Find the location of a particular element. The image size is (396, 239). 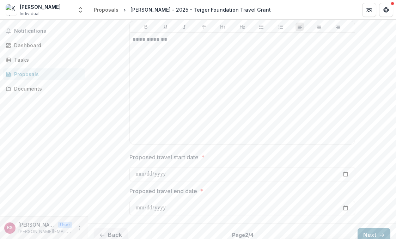

div: Dashboard is located at coordinates (47, 45).